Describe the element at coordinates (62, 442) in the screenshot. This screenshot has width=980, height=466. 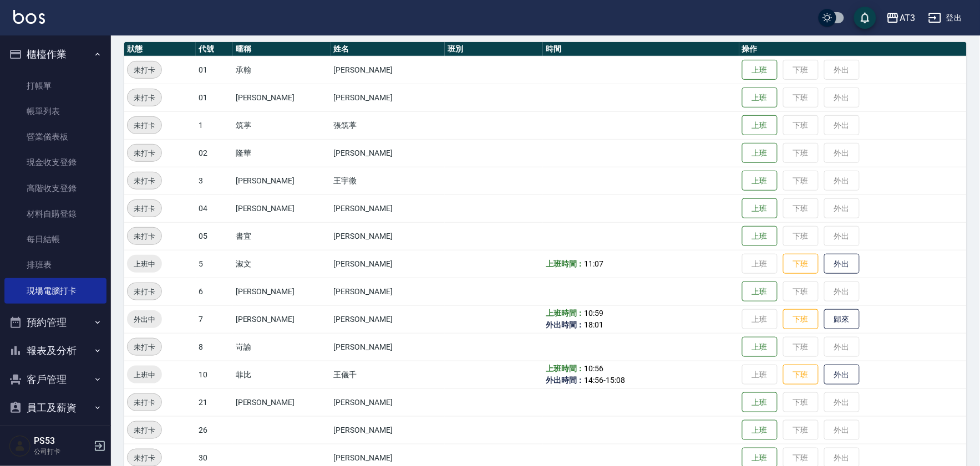
I see `h5: PS53` at that location.